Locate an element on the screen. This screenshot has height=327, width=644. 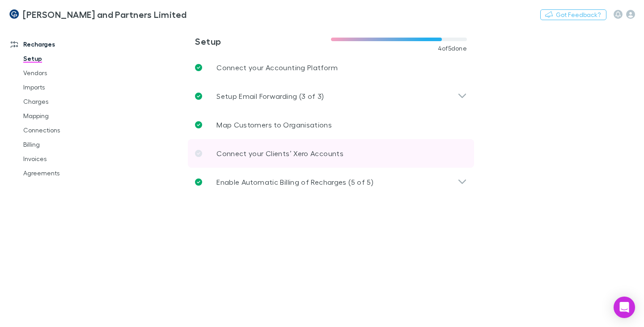
a: Charges is located at coordinates (65, 101).